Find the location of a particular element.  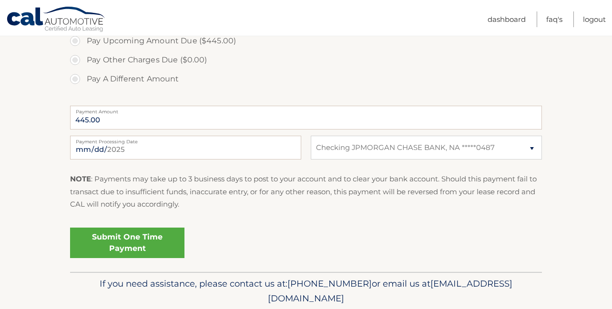

label: Pay Upcoming Amount Due ($445.00) is located at coordinates (306, 41).